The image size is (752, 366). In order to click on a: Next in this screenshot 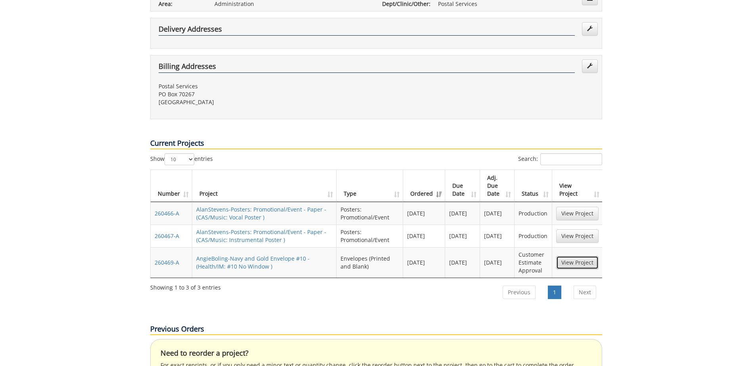, I will do `click(585, 293)`.